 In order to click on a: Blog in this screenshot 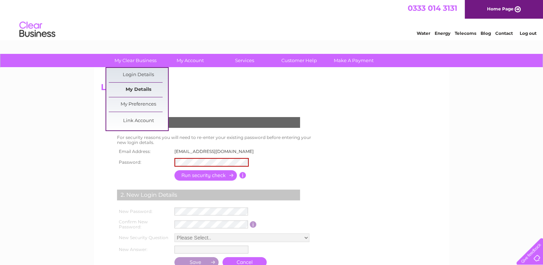, I will do `click(486, 33)`.